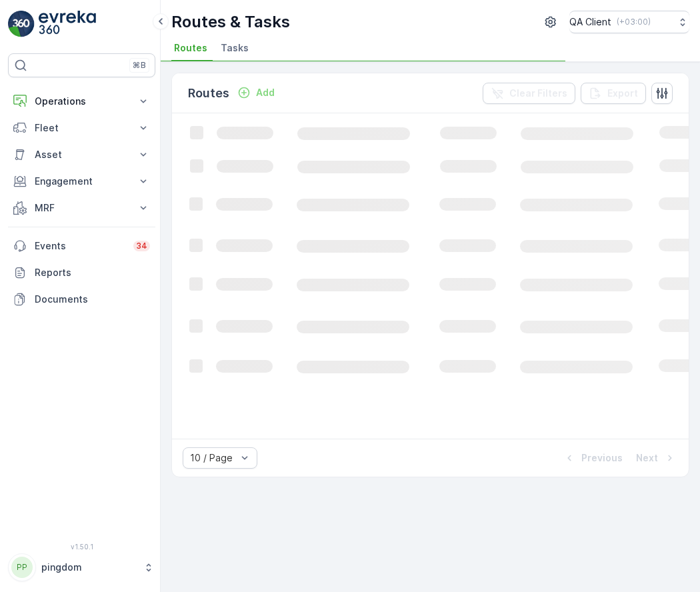 The height and width of the screenshot is (592, 700). What do you see at coordinates (82, 155) in the screenshot?
I see `p: Asset` at bounding box center [82, 155].